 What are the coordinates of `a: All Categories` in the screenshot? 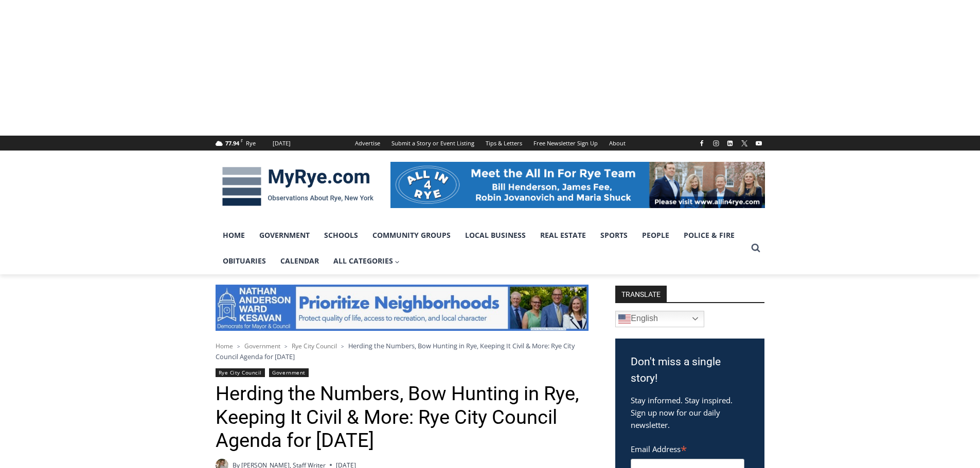 It's located at (367, 261).